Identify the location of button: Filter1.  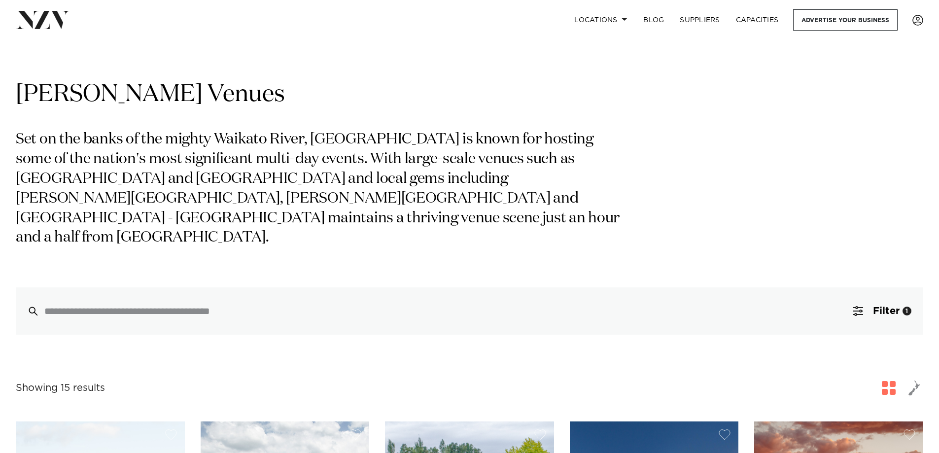
(882, 311).